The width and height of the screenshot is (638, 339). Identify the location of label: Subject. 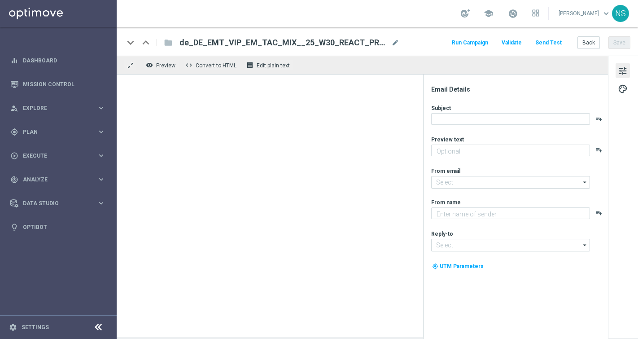
(441, 108).